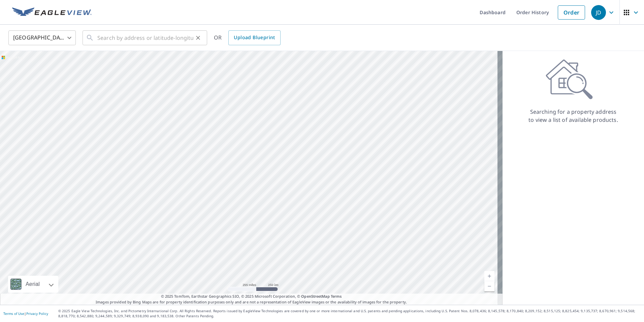 The height and width of the screenshot is (322, 644). Describe the element at coordinates (599, 13) in the screenshot. I see `div: JD` at that location.